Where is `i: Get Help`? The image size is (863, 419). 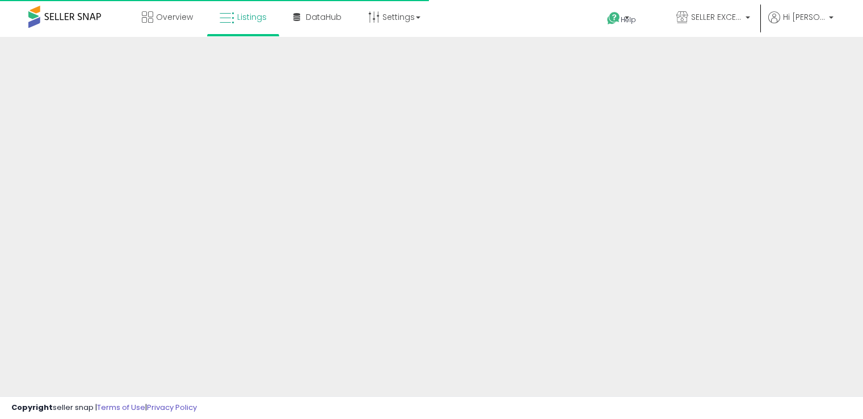
i: Get Help is located at coordinates (613, 18).